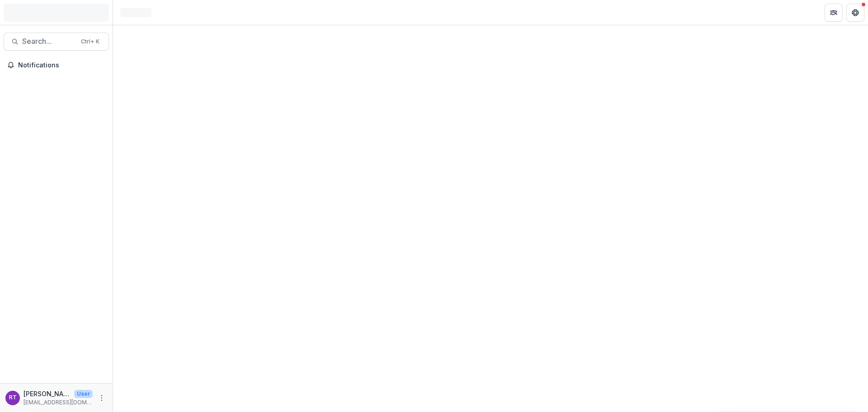 The height and width of the screenshot is (412, 868). Describe the element at coordinates (49, 41) in the screenshot. I see `span: Search...` at that location.